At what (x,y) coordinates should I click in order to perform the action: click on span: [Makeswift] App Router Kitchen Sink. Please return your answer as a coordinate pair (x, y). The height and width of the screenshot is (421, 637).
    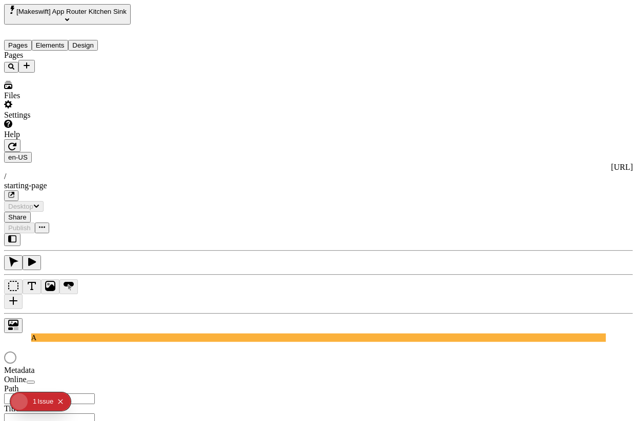
    Looking at the image, I should click on (71, 11).